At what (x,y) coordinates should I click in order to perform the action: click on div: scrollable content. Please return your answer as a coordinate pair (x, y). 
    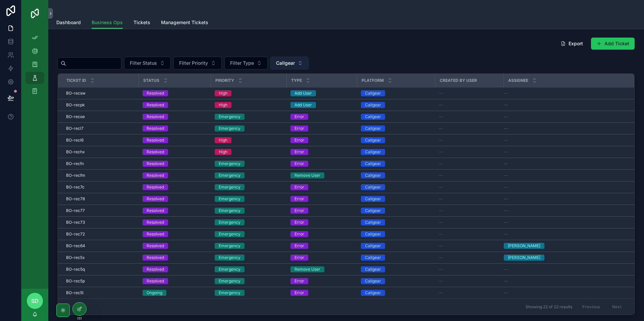
    Looking at the image, I should click on (35, 66).